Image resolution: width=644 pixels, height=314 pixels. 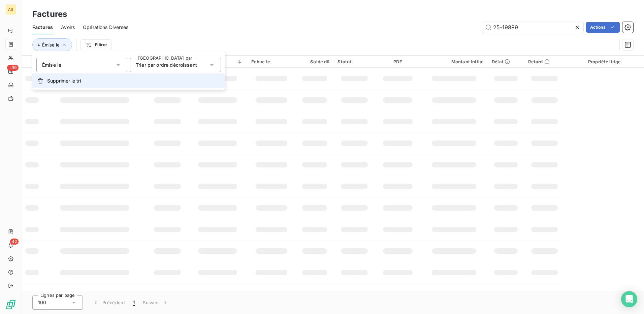 I want to click on div: PDF, so click(x=398, y=62).